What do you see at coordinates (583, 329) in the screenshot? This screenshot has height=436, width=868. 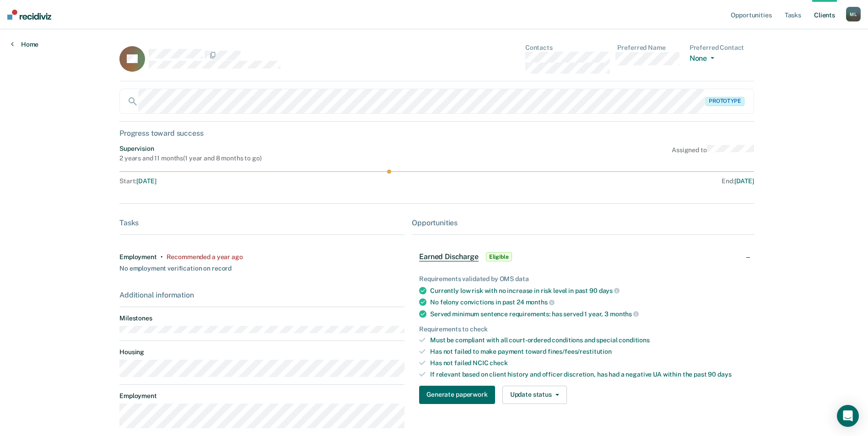 I see `div: Requirements to check` at bounding box center [583, 329].